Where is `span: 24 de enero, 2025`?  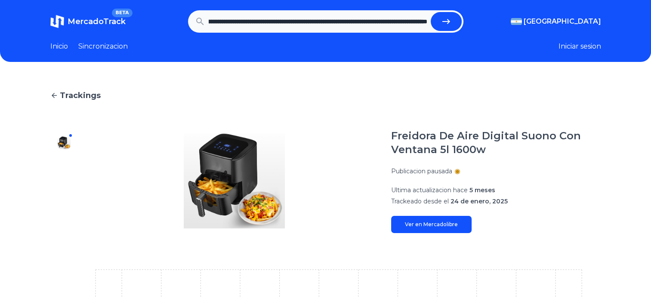 span: 24 de enero, 2025 is located at coordinates (479, 201).